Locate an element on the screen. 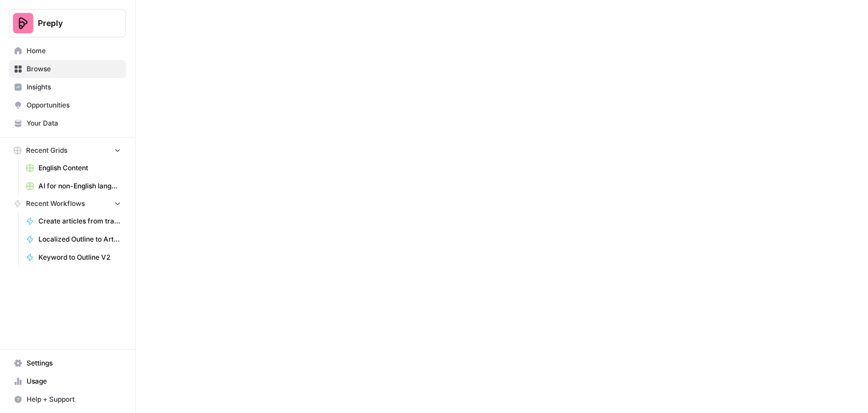  span: English Content is located at coordinates (80, 168).